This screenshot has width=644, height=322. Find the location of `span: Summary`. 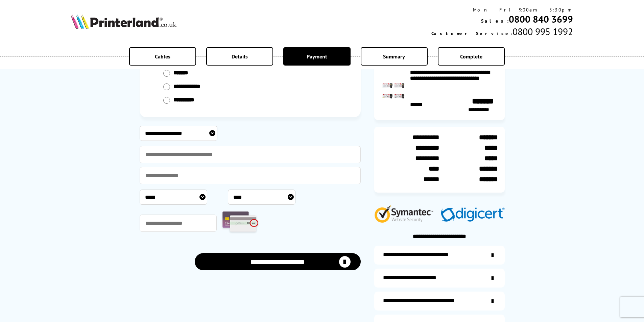

span: Summary is located at coordinates (394, 56).